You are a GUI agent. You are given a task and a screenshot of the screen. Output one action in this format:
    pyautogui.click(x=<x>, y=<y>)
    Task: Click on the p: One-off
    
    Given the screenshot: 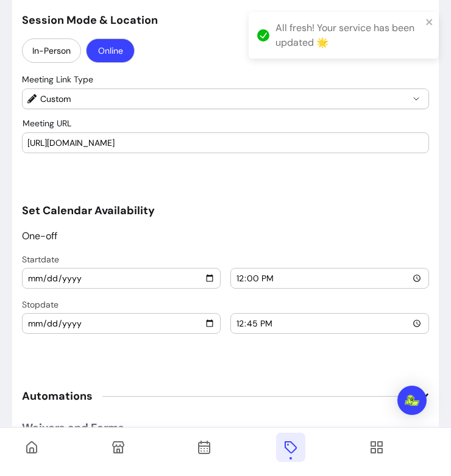 What is the action you would take?
    pyautogui.click(x=39, y=236)
    